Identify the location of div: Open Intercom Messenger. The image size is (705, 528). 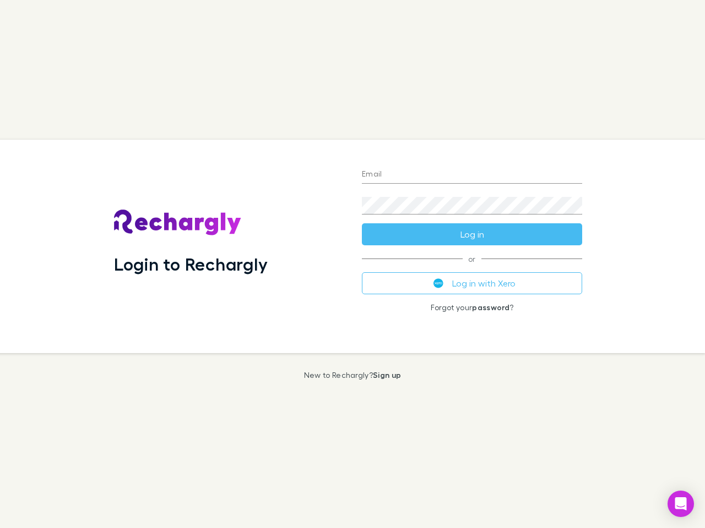
(680, 504).